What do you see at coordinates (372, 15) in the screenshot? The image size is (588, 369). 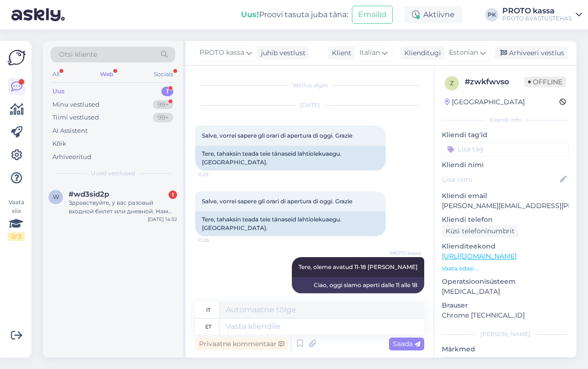 I see `button: Emailid` at bounding box center [372, 15].